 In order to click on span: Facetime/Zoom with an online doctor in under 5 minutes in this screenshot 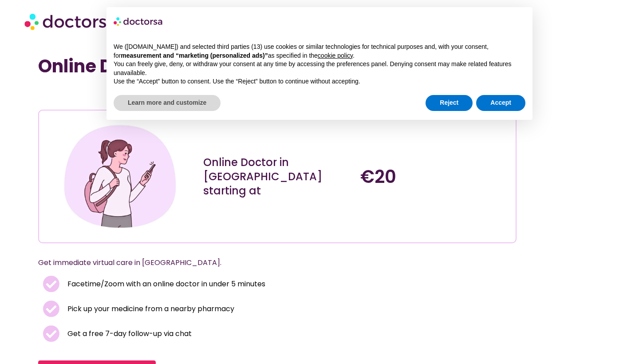, I will do `click(165, 284)`.